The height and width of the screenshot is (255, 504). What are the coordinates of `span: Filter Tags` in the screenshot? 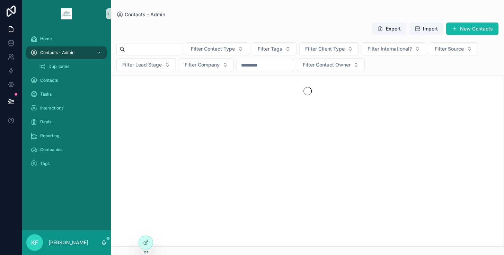 It's located at (270, 49).